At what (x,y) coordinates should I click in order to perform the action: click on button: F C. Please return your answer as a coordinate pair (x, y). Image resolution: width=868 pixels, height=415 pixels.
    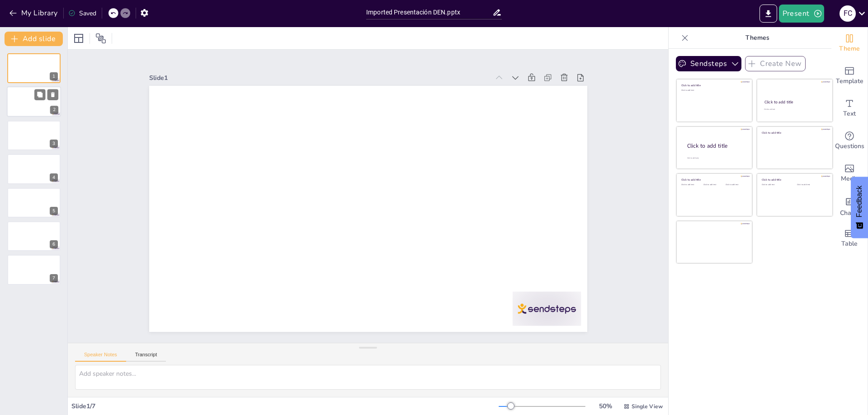
    Looking at the image, I should click on (848, 14).